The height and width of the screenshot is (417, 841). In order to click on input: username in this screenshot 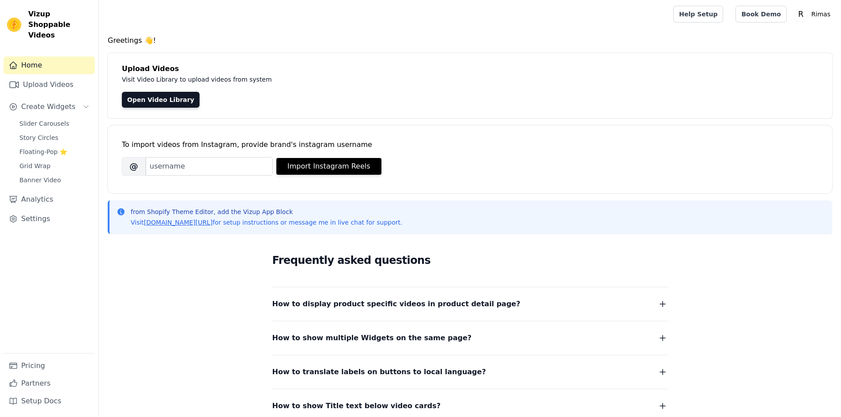, I will do `click(209, 166)`.